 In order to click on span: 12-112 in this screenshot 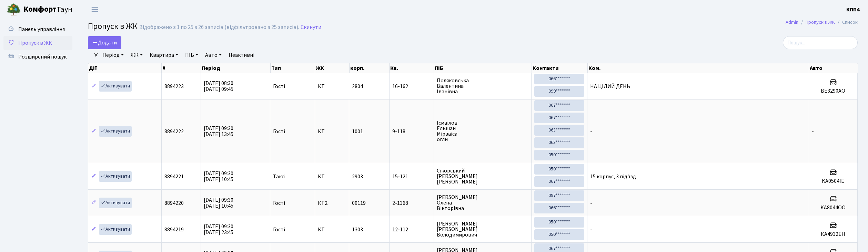, I will do `click(412, 230)`.